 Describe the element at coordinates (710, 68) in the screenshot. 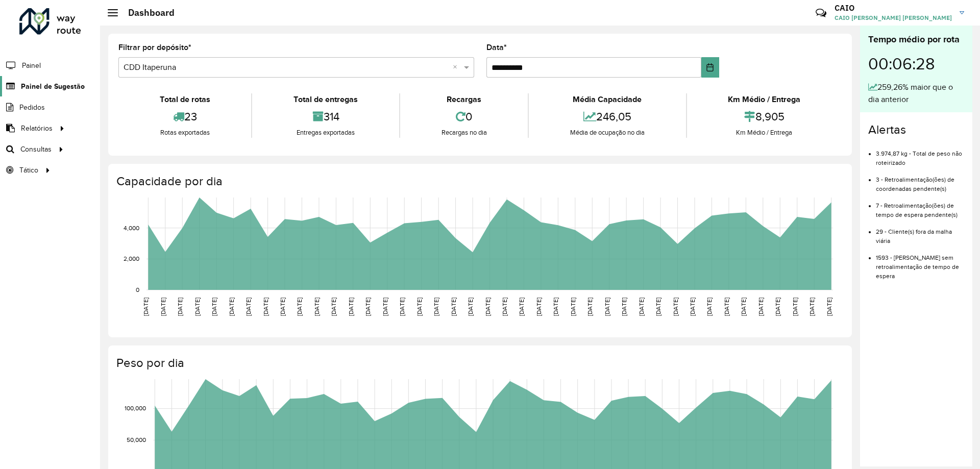

I see `button: Choose Date` at that location.